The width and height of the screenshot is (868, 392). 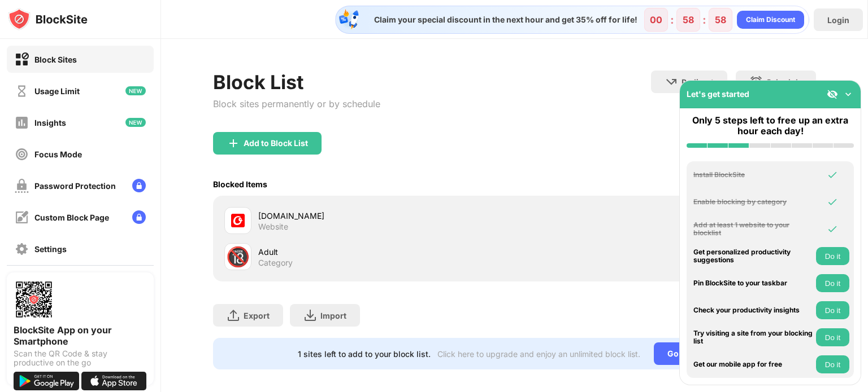 What do you see at coordinates (75, 186) in the screenshot?
I see `div: Password Protection` at bounding box center [75, 186].